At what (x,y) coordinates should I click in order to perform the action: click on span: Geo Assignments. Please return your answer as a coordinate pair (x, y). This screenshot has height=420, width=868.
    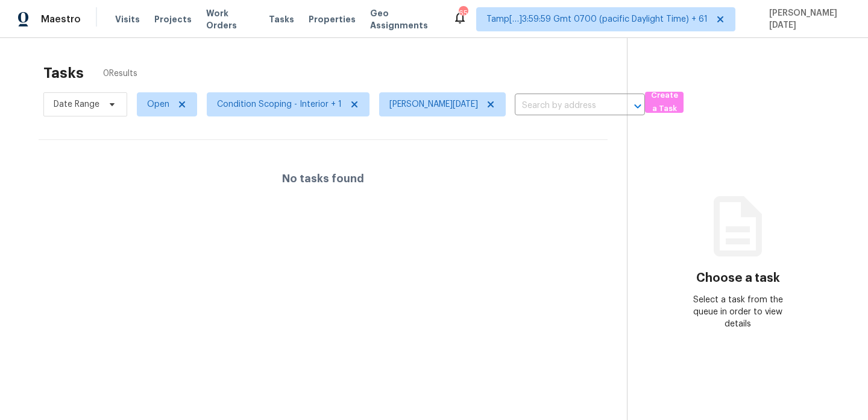
    Looking at the image, I should click on (404, 19).